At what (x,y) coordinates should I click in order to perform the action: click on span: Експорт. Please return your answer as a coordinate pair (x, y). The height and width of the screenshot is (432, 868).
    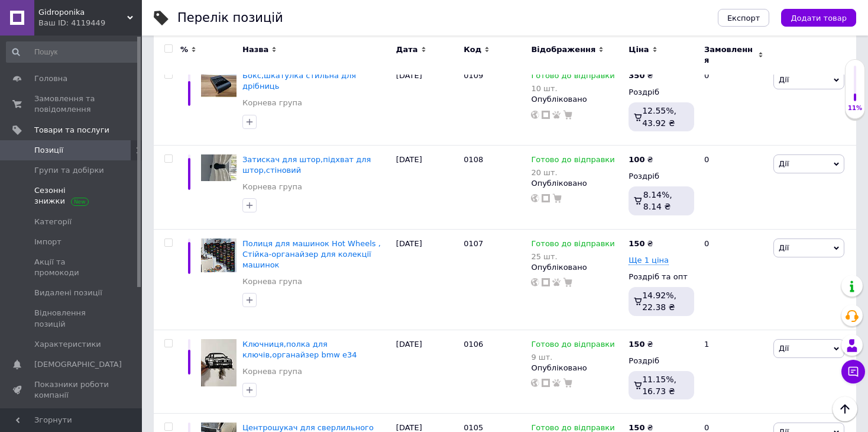
    Looking at the image, I should click on (744, 18).